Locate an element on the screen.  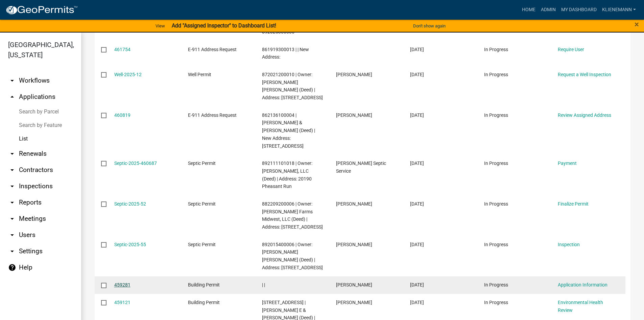
button: Close is located at coordinates (637, 24).